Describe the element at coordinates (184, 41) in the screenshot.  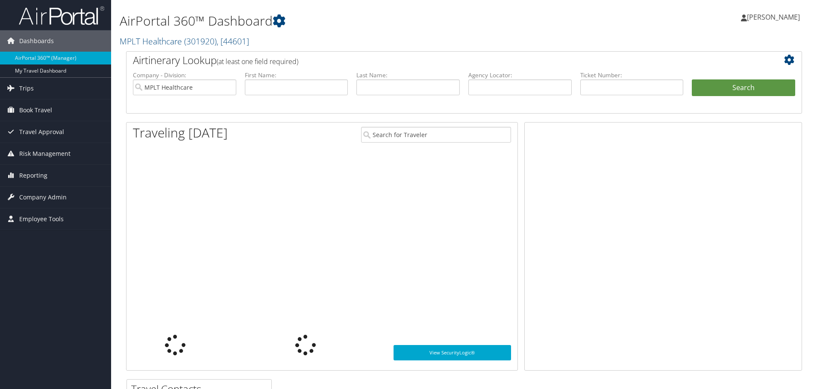
I see `a: MPLT Healthcare` at that location.